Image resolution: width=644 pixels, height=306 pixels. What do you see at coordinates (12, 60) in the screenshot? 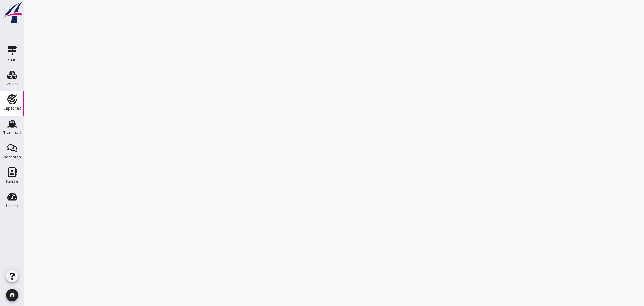
I see `div: Kaart` at bounding box center [12, 60].